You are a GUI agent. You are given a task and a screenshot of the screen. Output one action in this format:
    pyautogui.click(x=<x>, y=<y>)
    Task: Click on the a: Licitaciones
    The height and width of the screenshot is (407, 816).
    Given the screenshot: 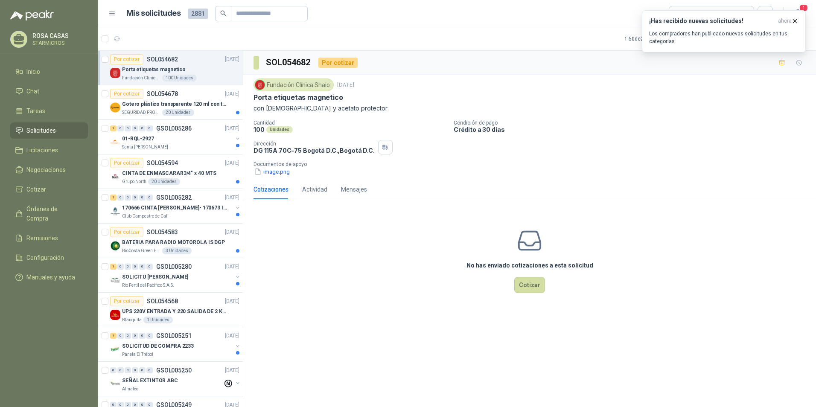 What is the action you would take?
    pyautogui.click(x=49, y=150)
    